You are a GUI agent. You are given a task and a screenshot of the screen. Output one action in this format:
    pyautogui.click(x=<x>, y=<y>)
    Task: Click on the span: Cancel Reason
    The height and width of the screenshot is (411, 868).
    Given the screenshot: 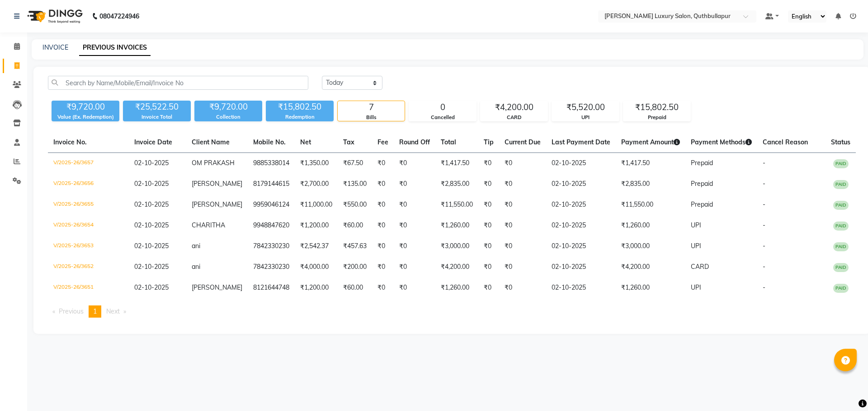 What is the action you would take?
    pyautogui.click(x=785, y=143)
    